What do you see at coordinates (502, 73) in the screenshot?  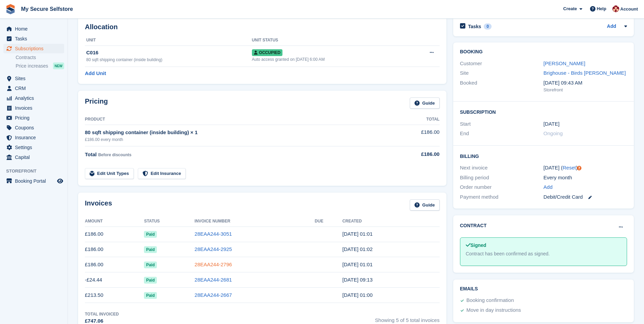 I see `div: Site` at bounding box center [502, 73].